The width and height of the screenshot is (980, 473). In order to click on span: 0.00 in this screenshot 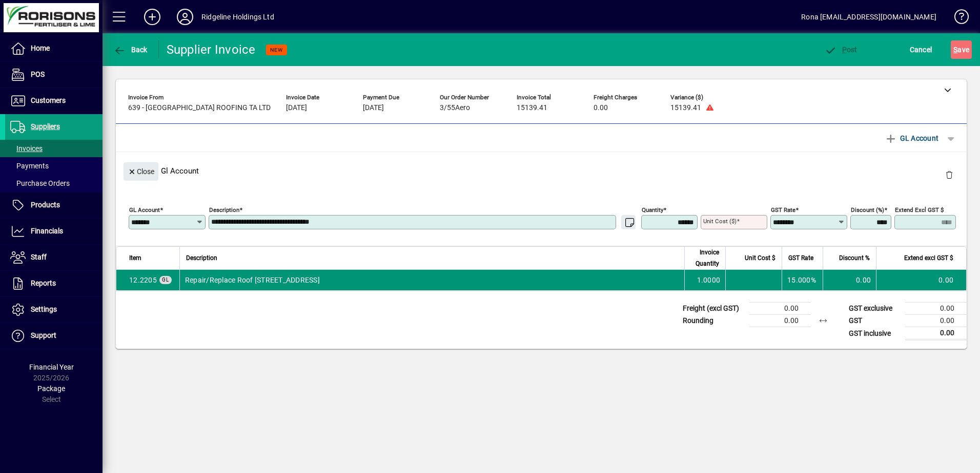, I will do `click(601, 108)`.